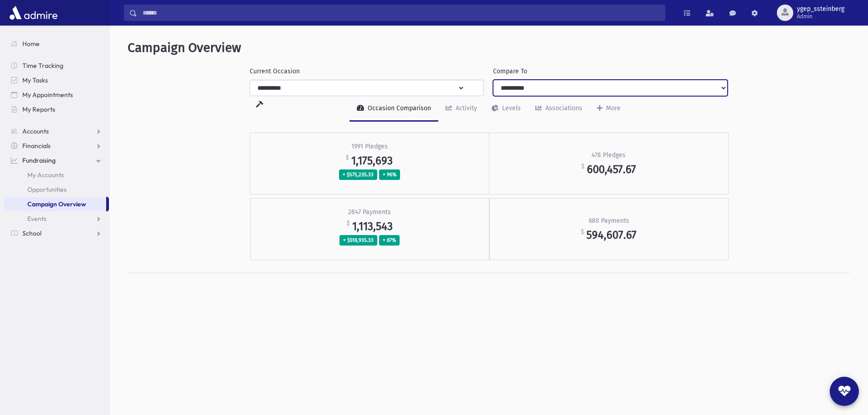  I want to click on span: My Tasks, so click(35, 80).